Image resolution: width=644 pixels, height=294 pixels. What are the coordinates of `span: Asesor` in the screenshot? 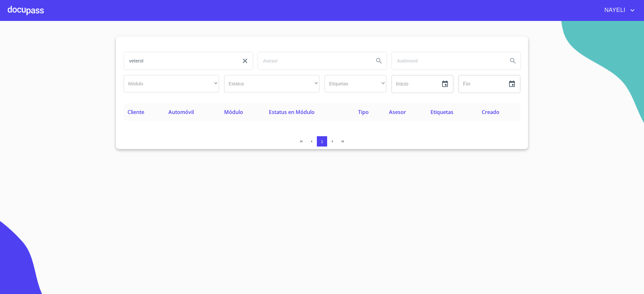 It's located at (398, 112).